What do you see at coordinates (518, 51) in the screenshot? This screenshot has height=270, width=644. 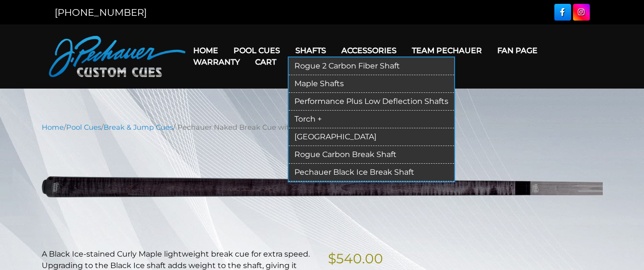 I see `a: Fan Page` at bounding box center [518, 51].